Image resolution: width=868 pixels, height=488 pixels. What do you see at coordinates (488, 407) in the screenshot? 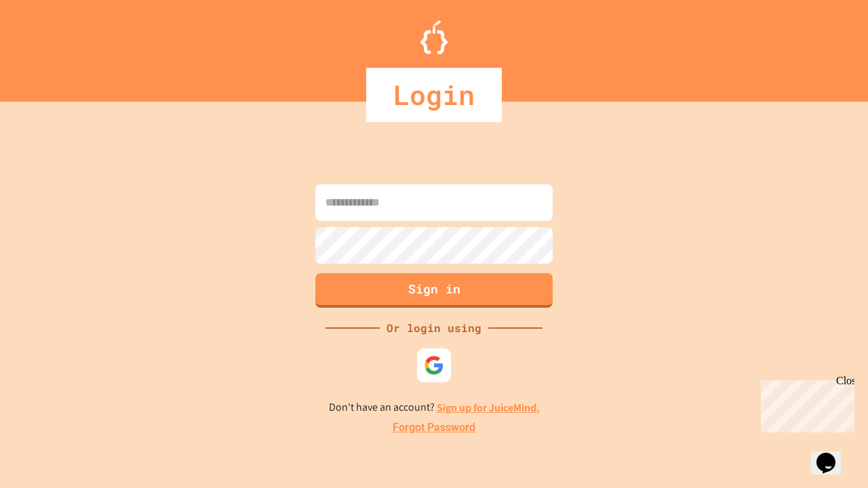
I see `a: Sign up for JuiceMind.` at bounding box center [488, 407].